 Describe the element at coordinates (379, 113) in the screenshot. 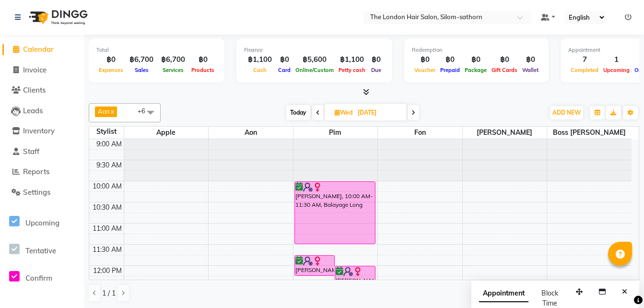

I see `input: 2025-09-17` at that location.